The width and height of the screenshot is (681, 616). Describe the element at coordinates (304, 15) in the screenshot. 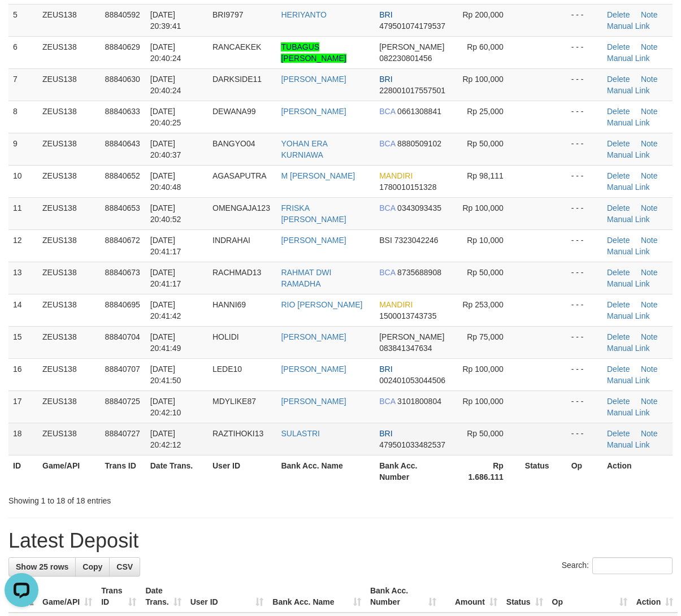

I see `a: HERIYANTO` at that location.